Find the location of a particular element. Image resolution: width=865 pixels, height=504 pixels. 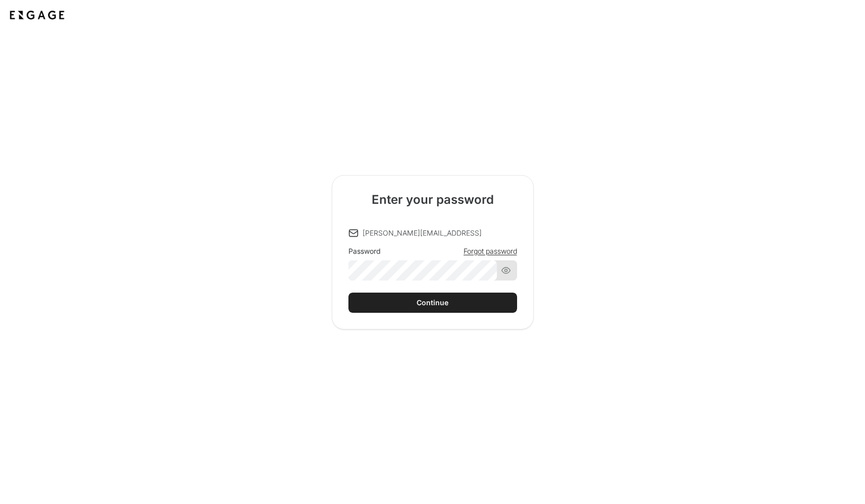

div: Password is located at coordinates (365, 251).